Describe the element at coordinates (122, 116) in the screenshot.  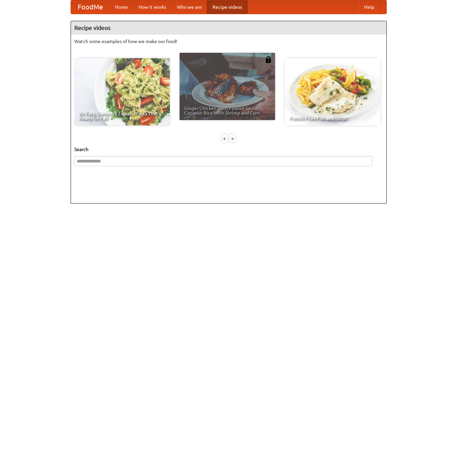
I see `span: An Easy, Summery Tomato Pasta That's Ready for Fall` at that location.